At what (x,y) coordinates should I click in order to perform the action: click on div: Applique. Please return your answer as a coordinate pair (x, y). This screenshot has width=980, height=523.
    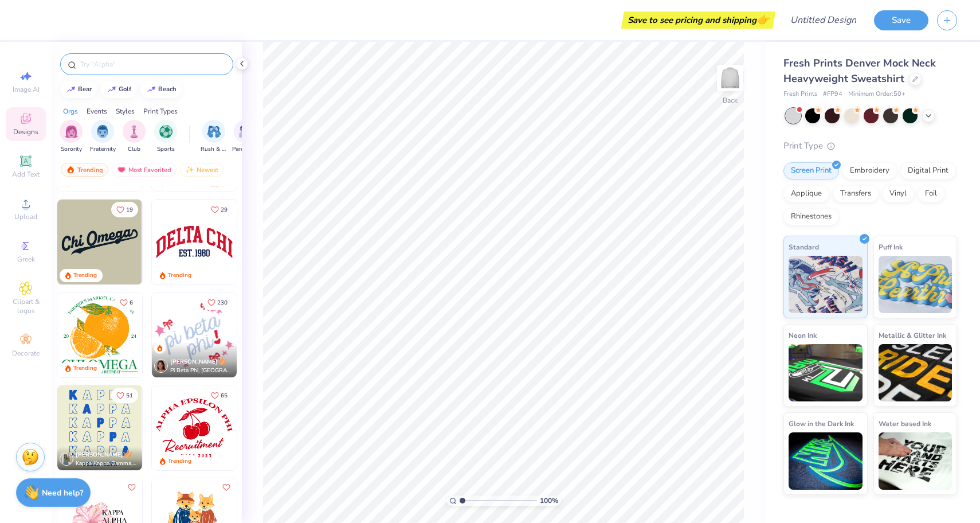
    Looking at the image, I should click on (807, 194).